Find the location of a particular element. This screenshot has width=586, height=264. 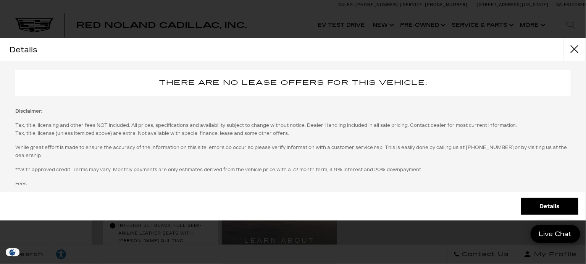

section: Click to Open Cookie Consent Modal is located at coordinates (13, 252).